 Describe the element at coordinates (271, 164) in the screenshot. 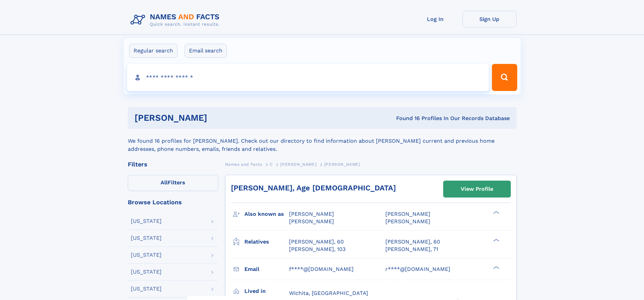

I see `a: C` at that location.